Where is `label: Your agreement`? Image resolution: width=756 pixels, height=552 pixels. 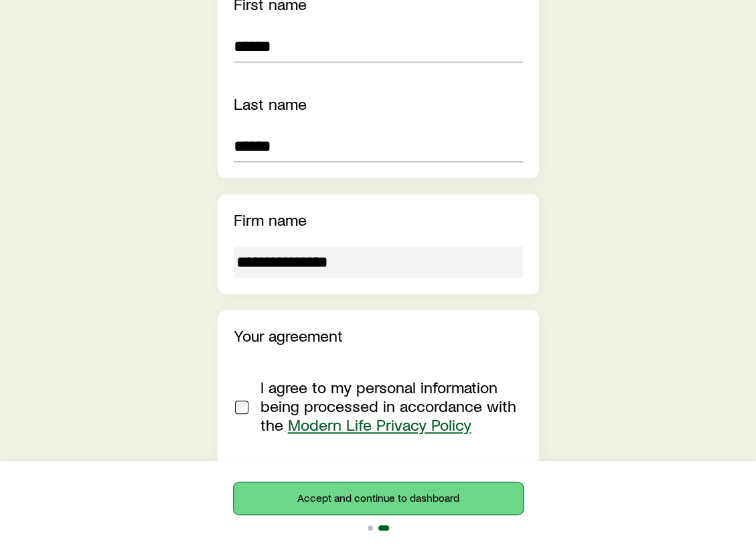
label: Your agreement is located at coordinates (288, 335).